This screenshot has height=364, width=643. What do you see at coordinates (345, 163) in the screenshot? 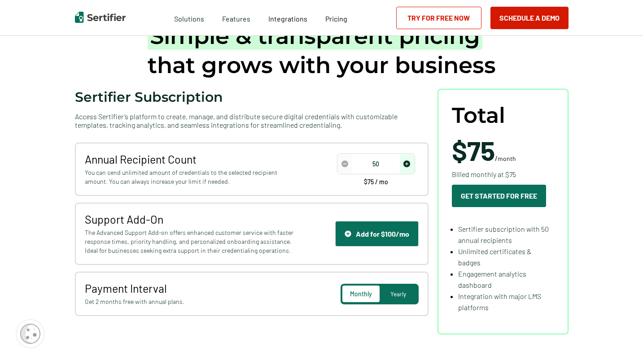
I see `img: Decrease Icon` at bounding box center [345, 163].